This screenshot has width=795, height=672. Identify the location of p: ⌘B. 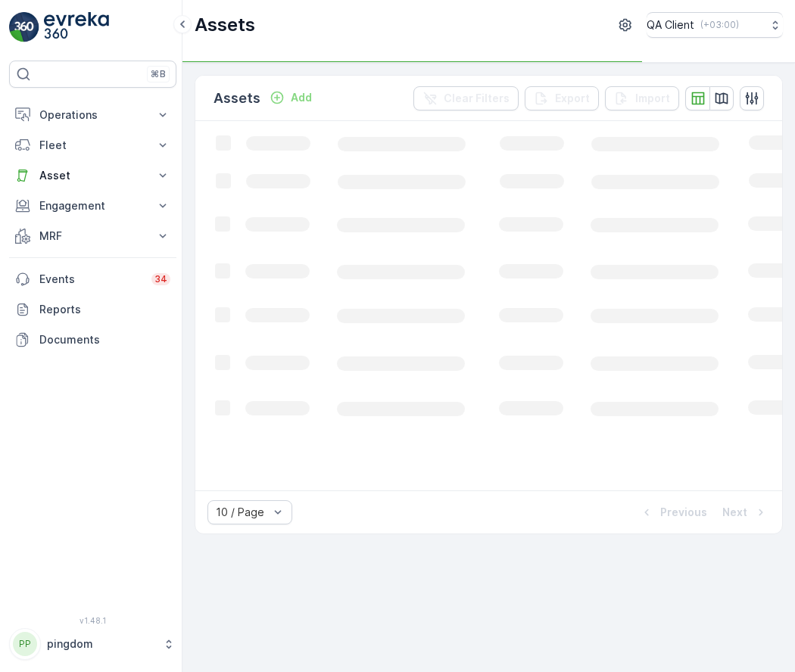
(158, 74).